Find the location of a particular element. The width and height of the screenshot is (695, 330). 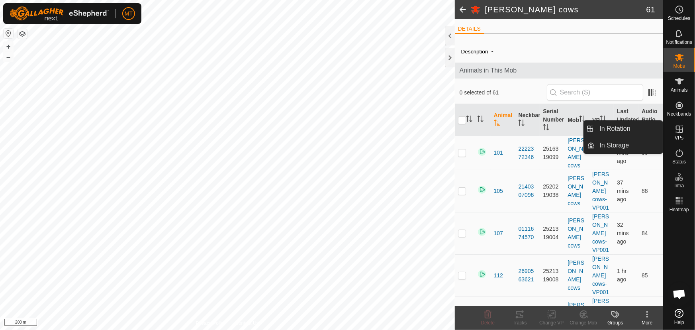

a: Contact Us is located at coordinates (246, 323).